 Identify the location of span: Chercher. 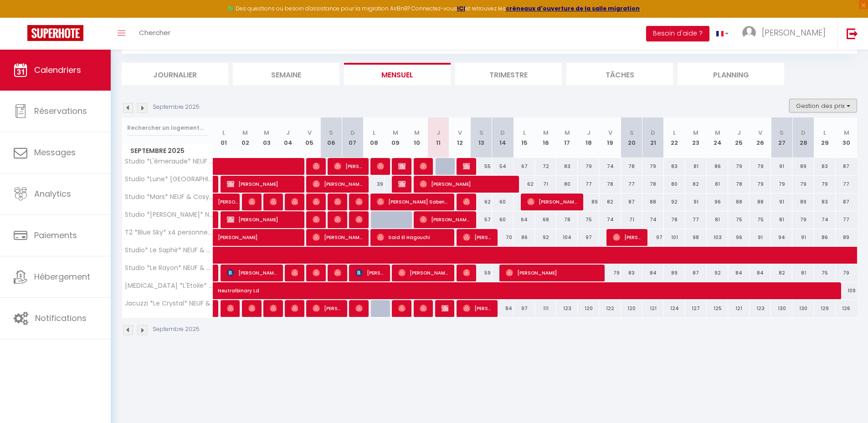
(155, 32).